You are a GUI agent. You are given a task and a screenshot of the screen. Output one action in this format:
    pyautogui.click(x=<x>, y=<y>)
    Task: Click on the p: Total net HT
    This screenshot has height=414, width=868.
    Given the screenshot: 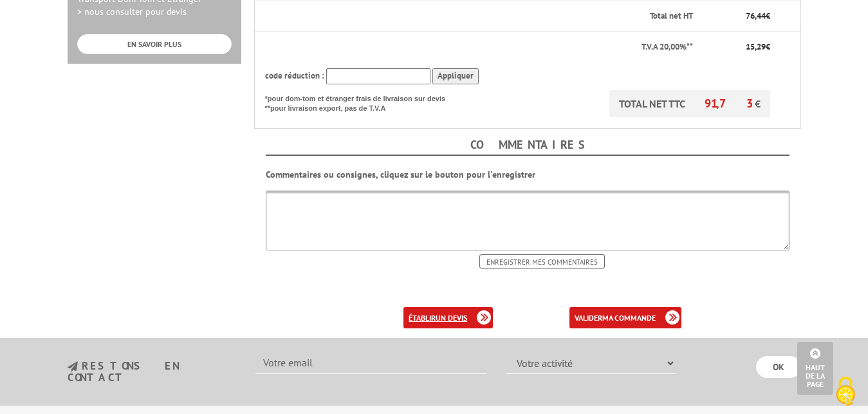 What is the action you would take?
    pyautogui.click(x=480, y=16)
    